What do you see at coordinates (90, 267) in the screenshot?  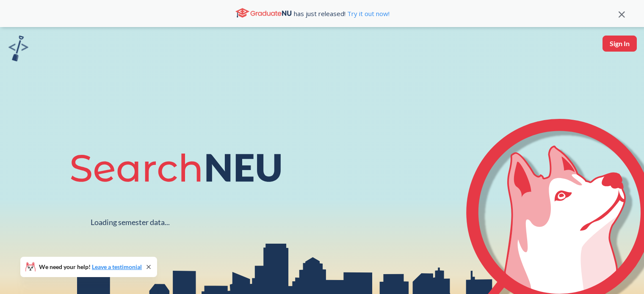 I see `span: We need your help!` at bounding box center [90, 267].